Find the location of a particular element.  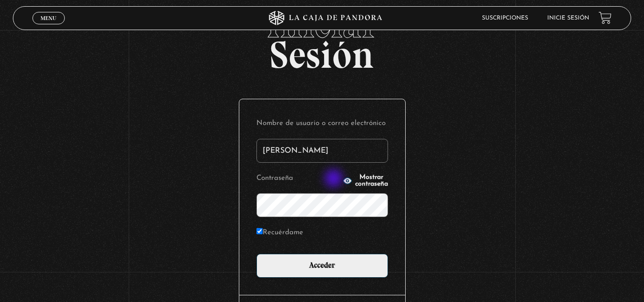

span: Cerrar is located at coordinates (49, 27).